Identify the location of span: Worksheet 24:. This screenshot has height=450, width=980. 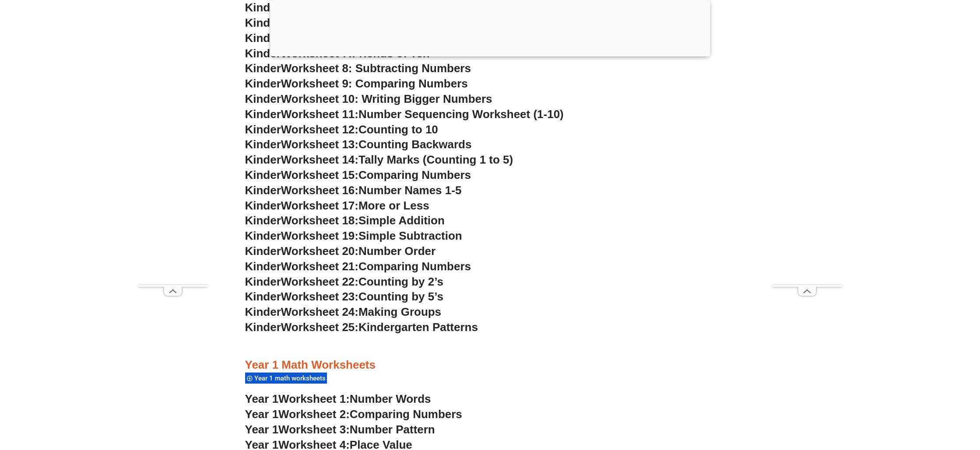
(320, 312).